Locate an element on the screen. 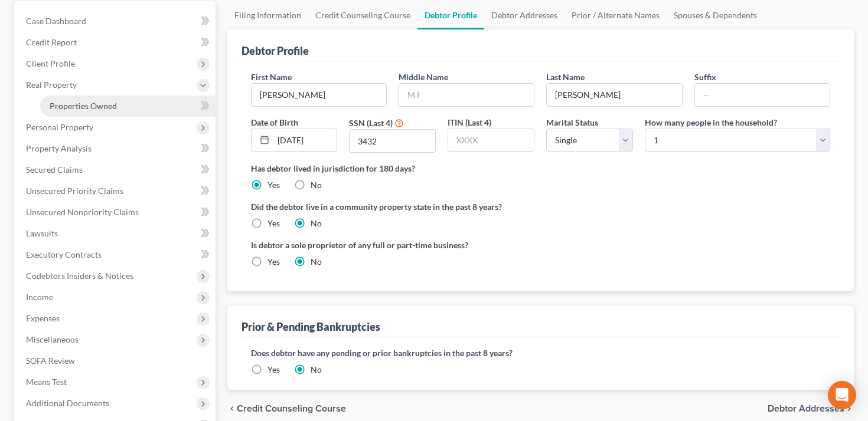 The height and width of the screenshot is (421, 868). label: First Name is located at coordinates (271, 77).